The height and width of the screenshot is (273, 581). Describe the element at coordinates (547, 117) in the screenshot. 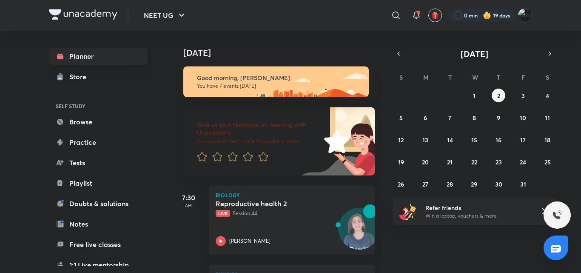

I see `button: October 11, 2025` at that location.